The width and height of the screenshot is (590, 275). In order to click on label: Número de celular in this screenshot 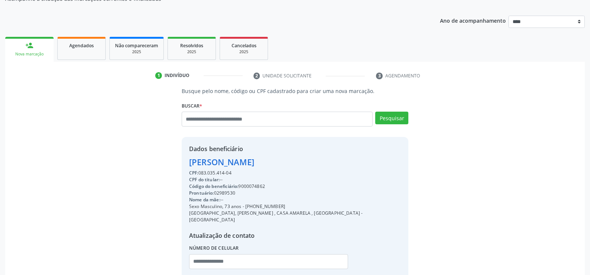, I will do `click(214, 248)`.